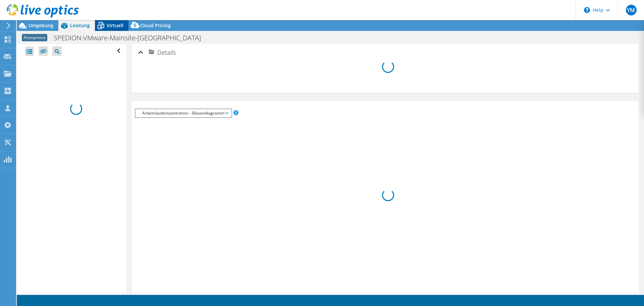 Image resolution: width=644 pixels, height=306 pixels. Describe the element at coordinates (35, 38) in the screenshot. I see `span: Anonymous` at that location.